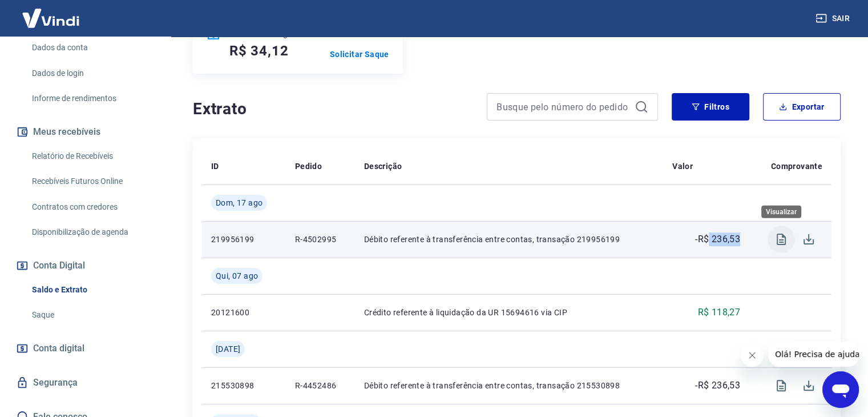  What do you see at coordinates (92, 207) in the screenshot?
I see `a: Contratos com credores` at bounding box center [92, 207].